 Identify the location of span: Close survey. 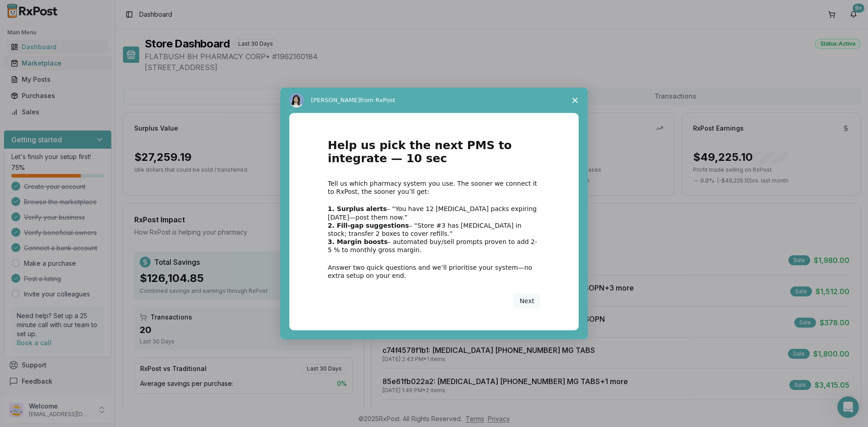
(575, 101).